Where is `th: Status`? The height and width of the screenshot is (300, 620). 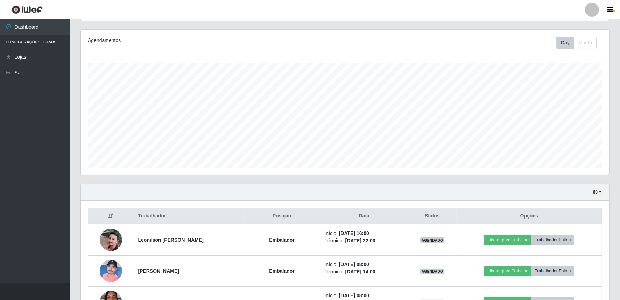 th: Status is located at coordinates (432, 216).